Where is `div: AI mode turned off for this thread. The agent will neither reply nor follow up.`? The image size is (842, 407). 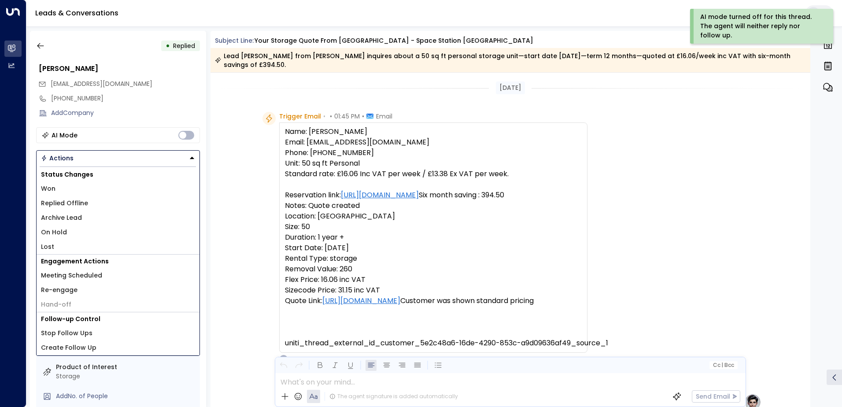 div: AI mode turned off for this thread. The agent will neither reply nor follow up. is located at coordinates (760, 26).